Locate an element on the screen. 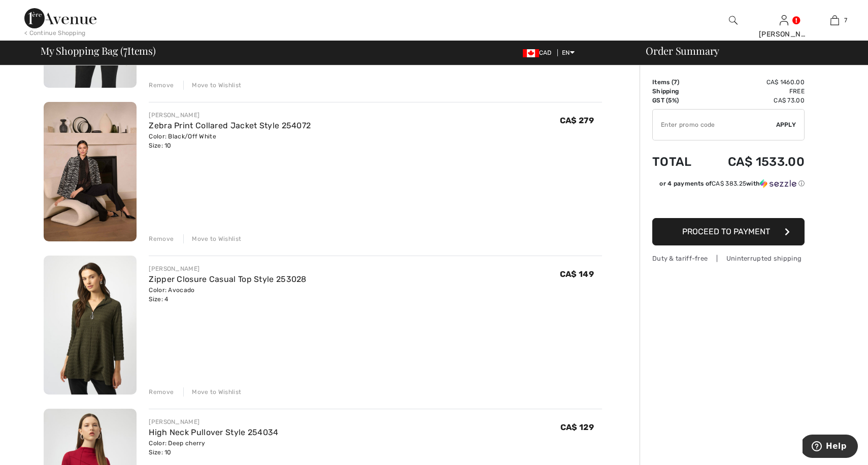 The image size is (868, 465). div: Duty & tariff-free | Uninterrupted shipping is located at coordinates (729, 258).